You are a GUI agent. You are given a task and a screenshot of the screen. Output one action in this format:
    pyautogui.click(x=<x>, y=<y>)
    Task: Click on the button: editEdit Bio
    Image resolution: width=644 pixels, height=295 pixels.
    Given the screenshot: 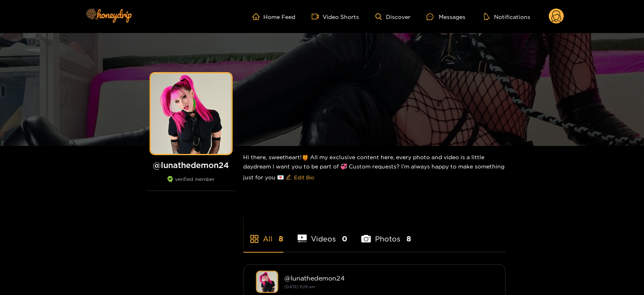 What is the action you would take?
    pyautogui.click(x=300, y=177)
    